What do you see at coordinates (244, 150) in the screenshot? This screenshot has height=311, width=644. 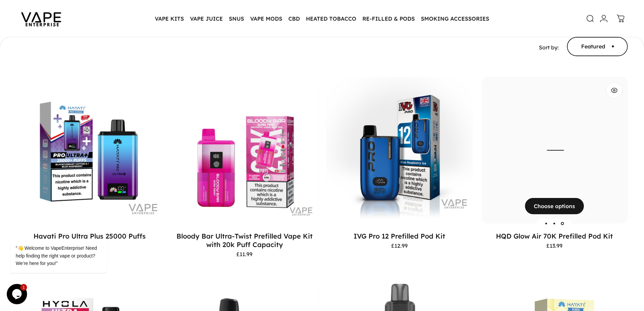 I see `img: Bloody Bar Ultra-Twist 20k` at bounding box center [244, 150].